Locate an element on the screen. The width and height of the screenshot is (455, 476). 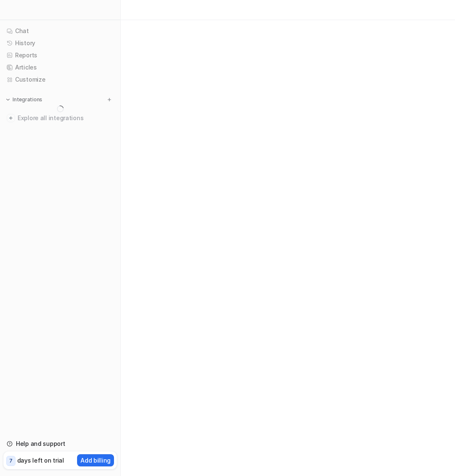
button: Integrations is located at coordinates (24, 99).